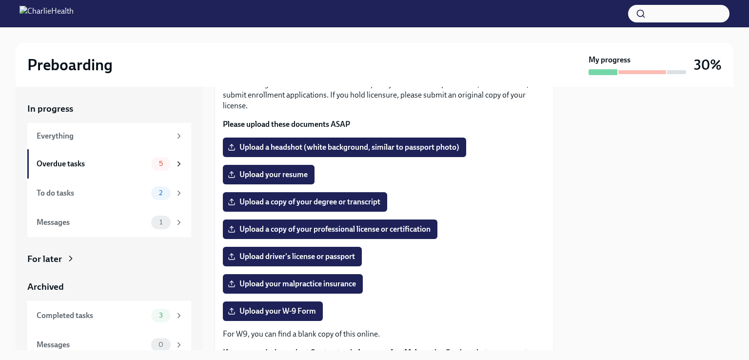 The width and height of the screenshot is (749, 360). What do you see at coordinates (161, 222) in the screenshot?
I see `span: 1` at bounding box center [161, 222].